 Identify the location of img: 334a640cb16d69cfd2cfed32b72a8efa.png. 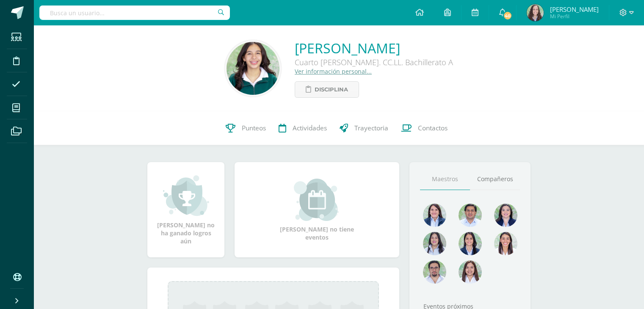
(253, 68).